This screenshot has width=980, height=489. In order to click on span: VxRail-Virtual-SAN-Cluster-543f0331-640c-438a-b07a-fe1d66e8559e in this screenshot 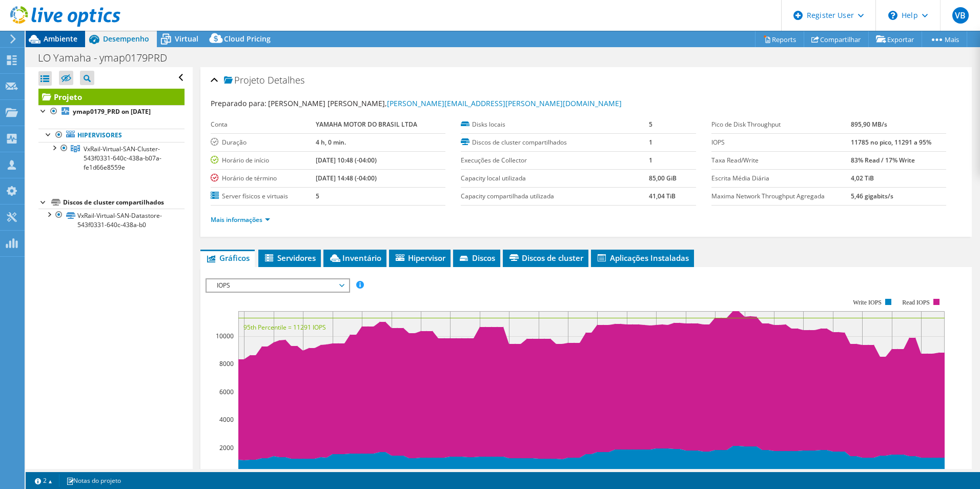, I will do `click(122, 158)`.